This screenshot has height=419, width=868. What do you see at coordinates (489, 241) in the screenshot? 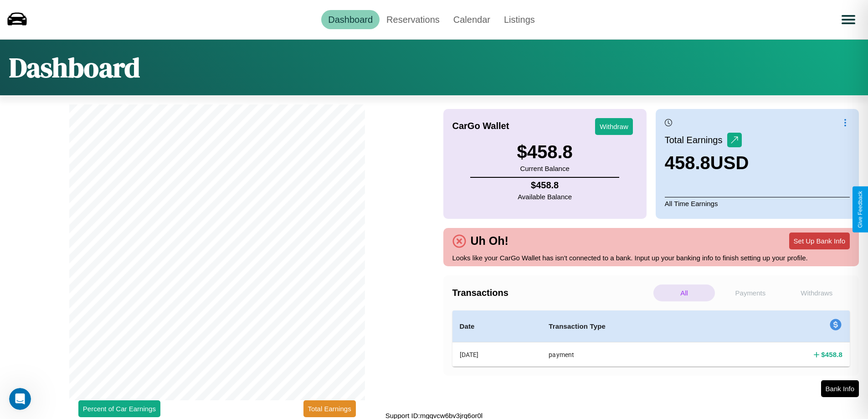
I see `h4: Uh Oh!` at bounding box center [489, 241].